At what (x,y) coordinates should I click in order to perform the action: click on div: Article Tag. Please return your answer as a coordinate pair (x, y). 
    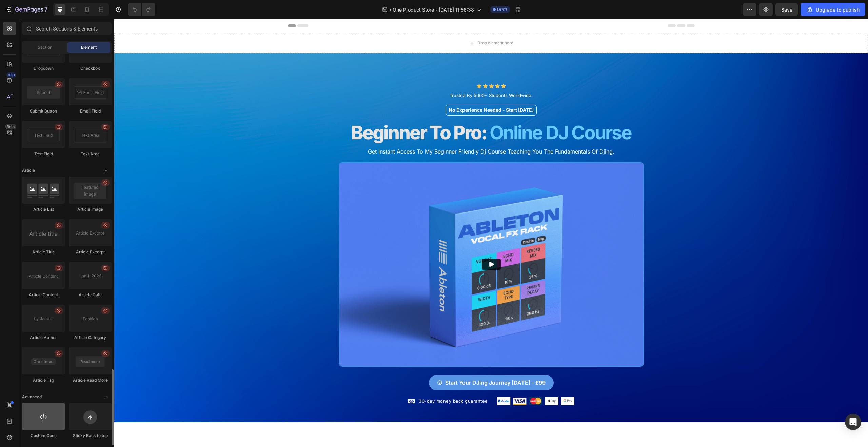
    Looking at the image, I should click on (44, 380).